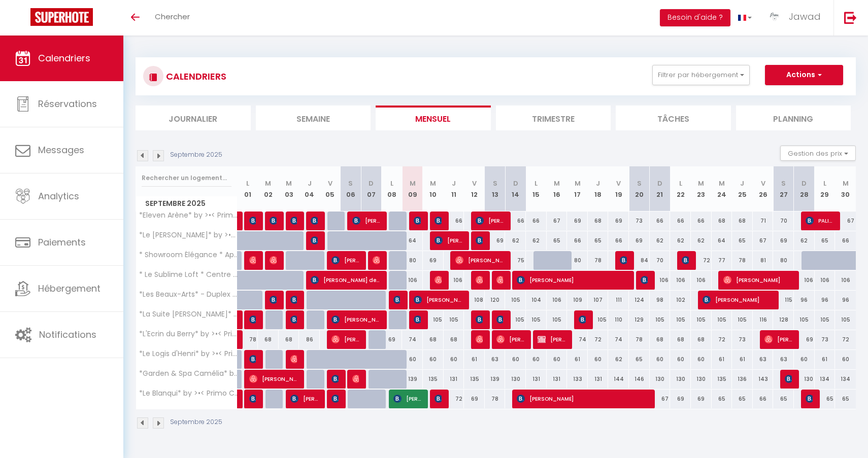 This screenshot has width=868, height=458. What do you see at coordinates (62, 242) in the screenshot?
I see `span: Paiements` at bounding box center [62, 242].